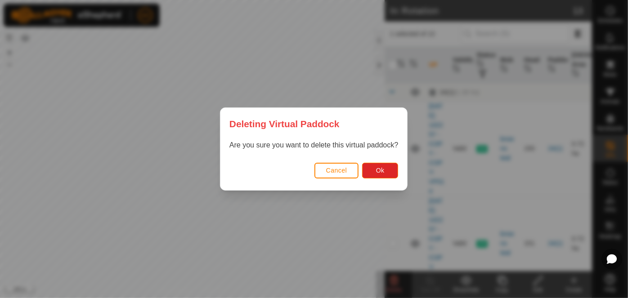 The height and width of the screenshot is (298, 628). I want to click on span: Deleting Virtual Paddock, so click(284, 124).